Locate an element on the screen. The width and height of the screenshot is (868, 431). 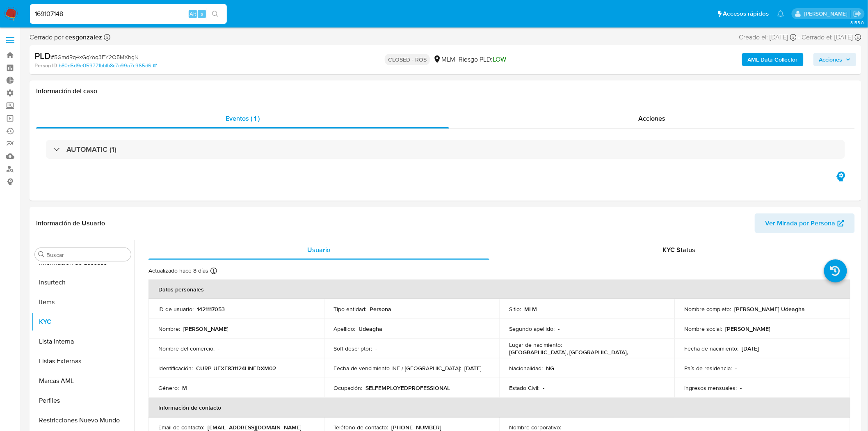
p: Apellido : is located at coordinates (344, 329).